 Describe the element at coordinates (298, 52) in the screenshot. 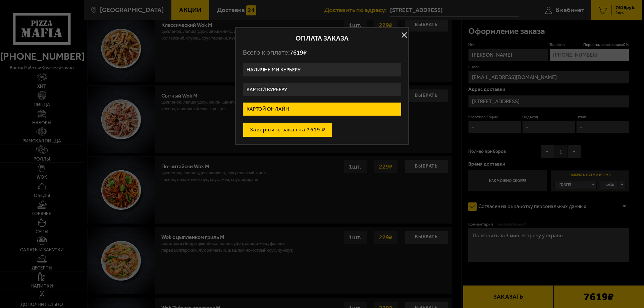

I see `span: 7619 ₽` at that location.